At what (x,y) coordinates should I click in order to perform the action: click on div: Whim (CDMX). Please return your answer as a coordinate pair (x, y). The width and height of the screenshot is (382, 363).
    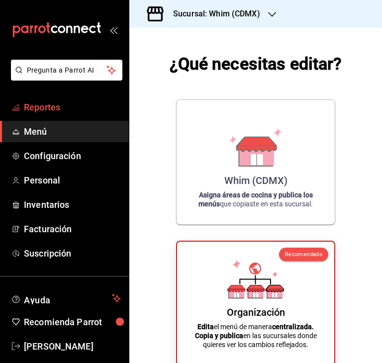
    Looking at the image, I should click on (256, 180).